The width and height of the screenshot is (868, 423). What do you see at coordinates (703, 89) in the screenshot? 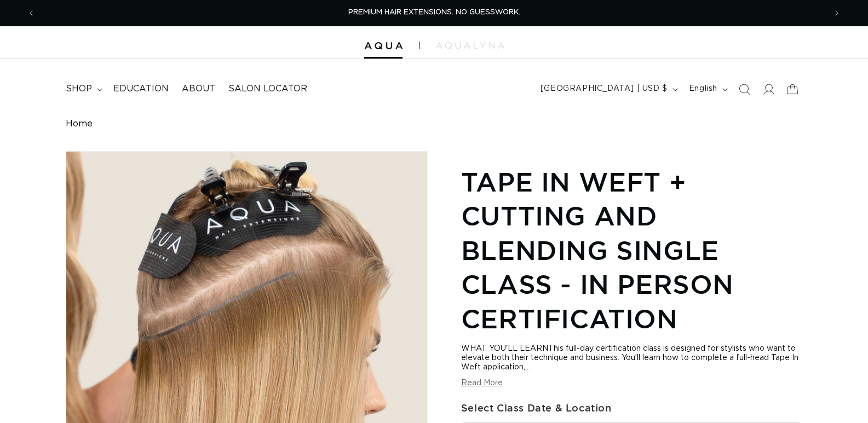
I see `span: English` at bounding box center [703, 89].